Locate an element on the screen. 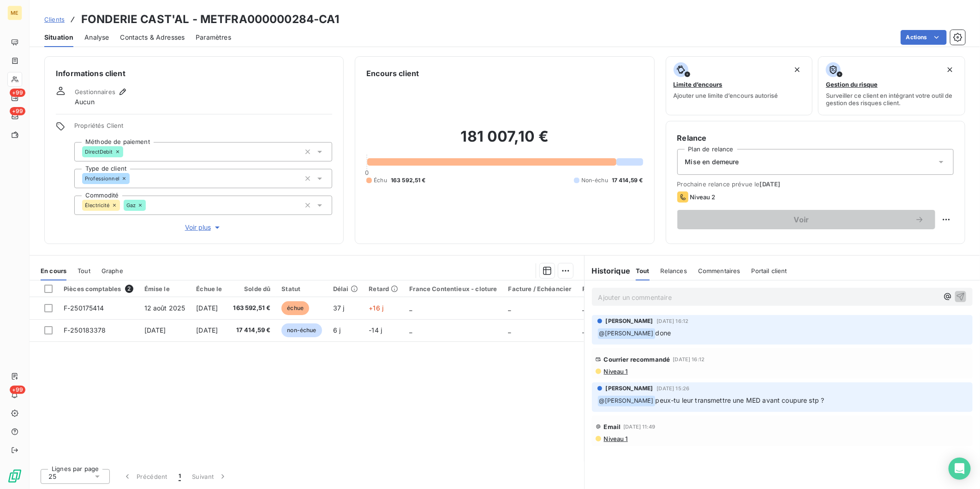  button: Suivant is located at coordinates (210, 477).